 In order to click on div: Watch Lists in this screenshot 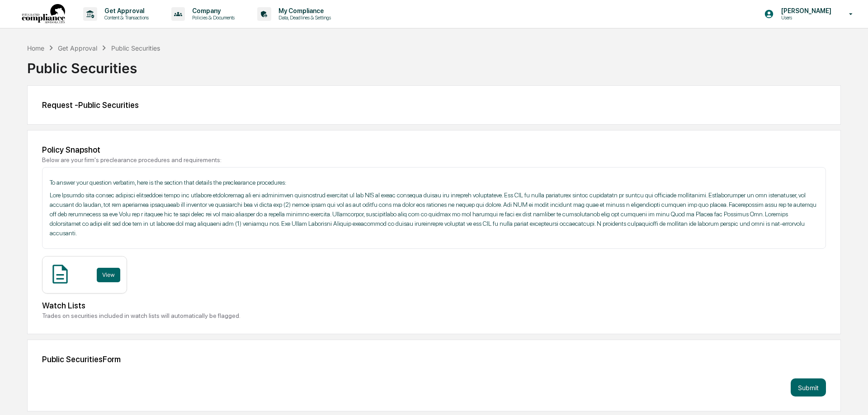, I will do `click(434, 305)`.